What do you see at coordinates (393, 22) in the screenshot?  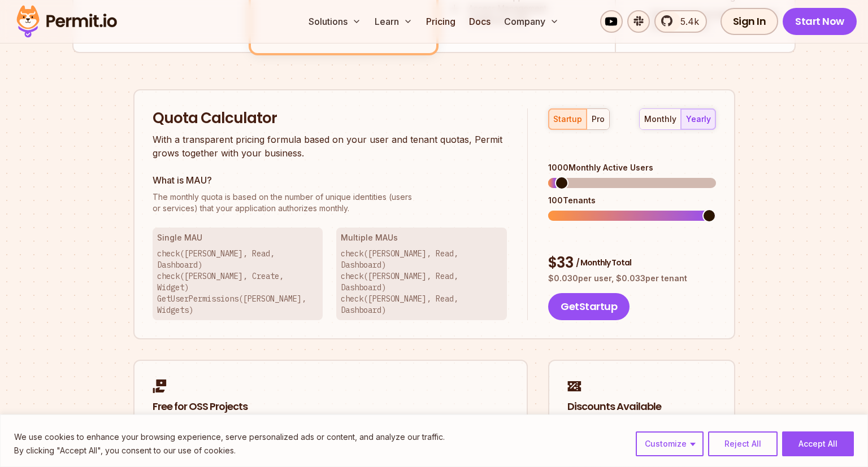 I see `button: Learn` at bounding box center [393, 22].